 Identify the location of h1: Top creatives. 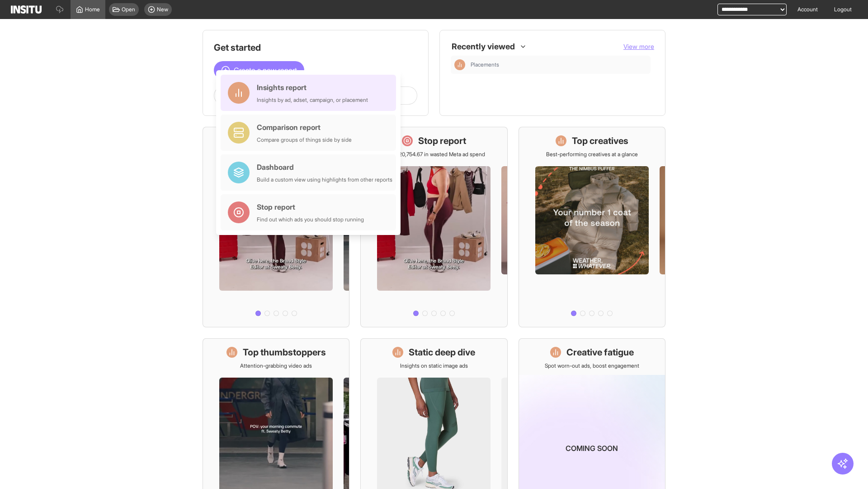
(600, 141).